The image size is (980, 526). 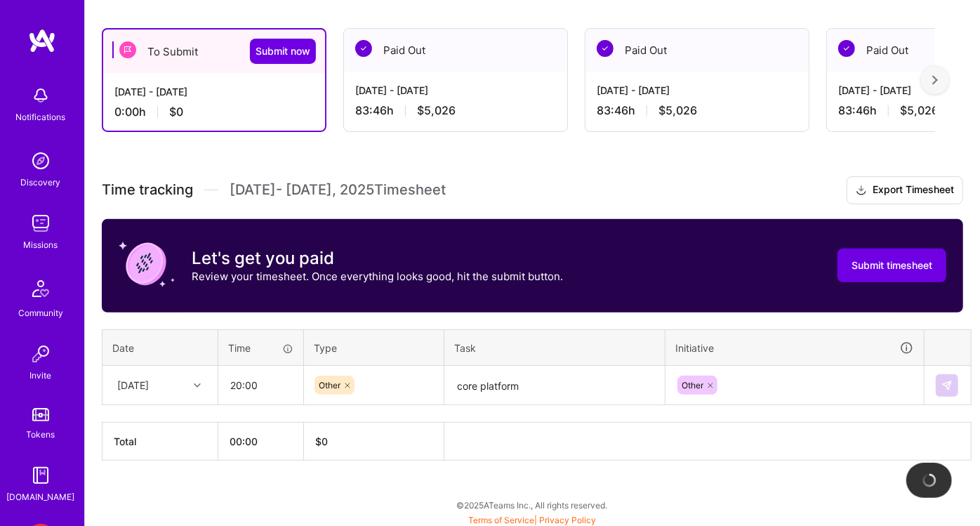 I want to click on div: Invite, so click(x=41, y=375).